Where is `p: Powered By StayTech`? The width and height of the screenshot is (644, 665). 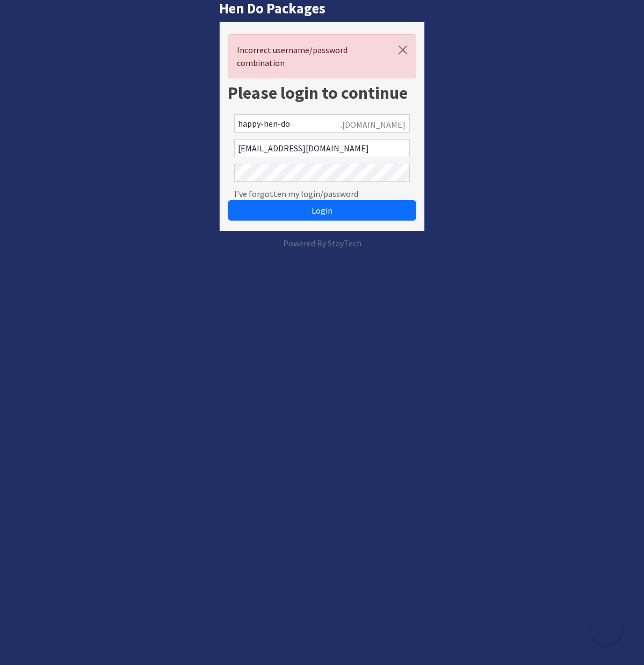
p: Powered By StayTech is located at coordinates (322, 243).